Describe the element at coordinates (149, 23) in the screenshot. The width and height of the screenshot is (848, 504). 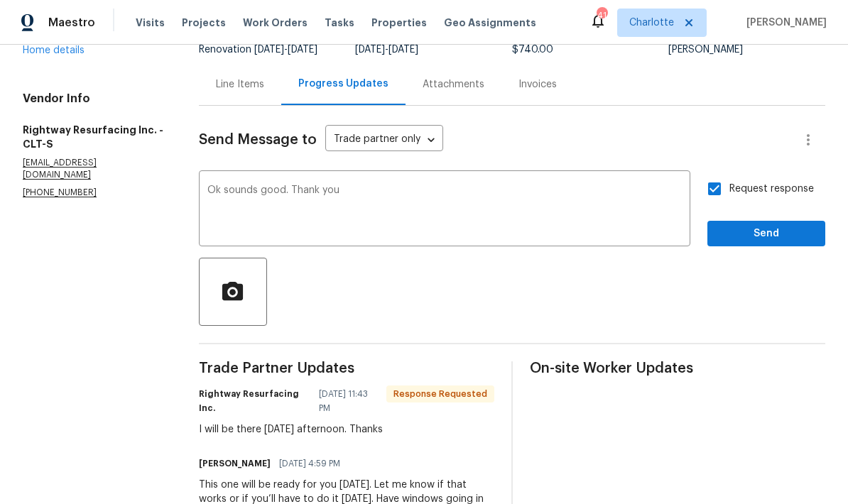
I see `span: Visits` at that location.